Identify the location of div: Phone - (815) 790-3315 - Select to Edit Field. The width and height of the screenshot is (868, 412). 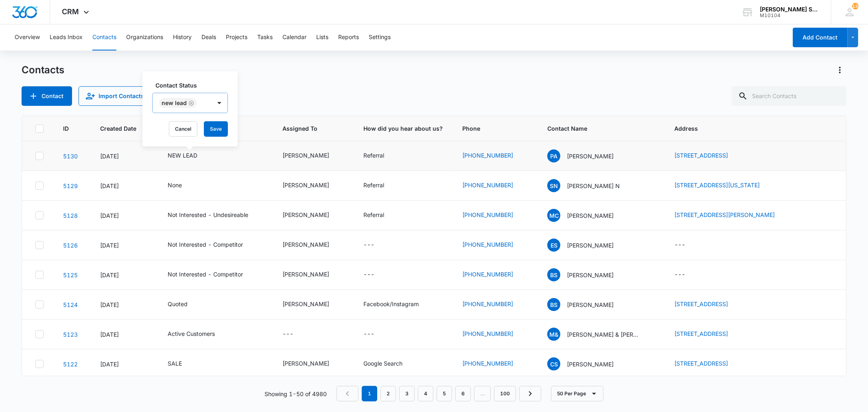
(495, 215).